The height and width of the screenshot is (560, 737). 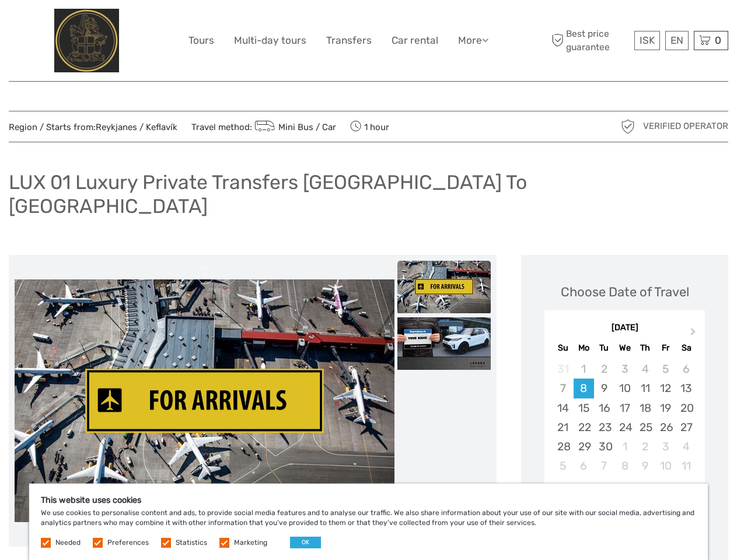 I want to click on img: 16fb447c7d50440eaa484c9a0dbf045b_slider_thumbnail.jpeg, so click(x=444, y=344).